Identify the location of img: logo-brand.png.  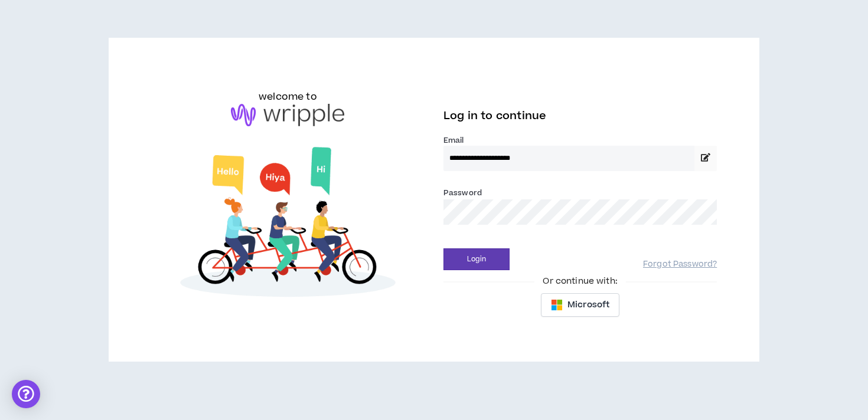
(287, 115).